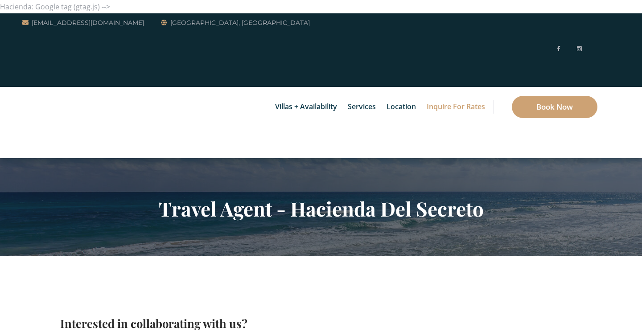 The height and width of the screenshot is (336, 642). Describe the element at coordinates (43, 123) in the screenshot. I see `img: Awesome Logo` at that location.